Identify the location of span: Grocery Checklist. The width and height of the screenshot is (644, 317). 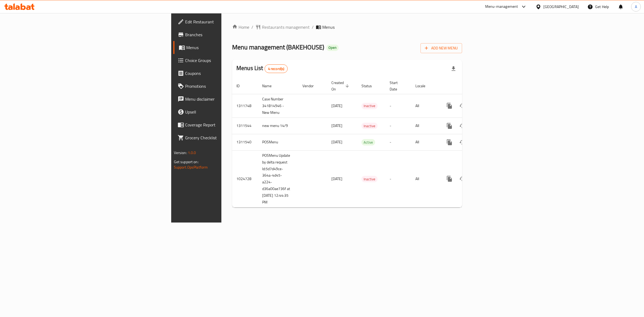
(230, 138).